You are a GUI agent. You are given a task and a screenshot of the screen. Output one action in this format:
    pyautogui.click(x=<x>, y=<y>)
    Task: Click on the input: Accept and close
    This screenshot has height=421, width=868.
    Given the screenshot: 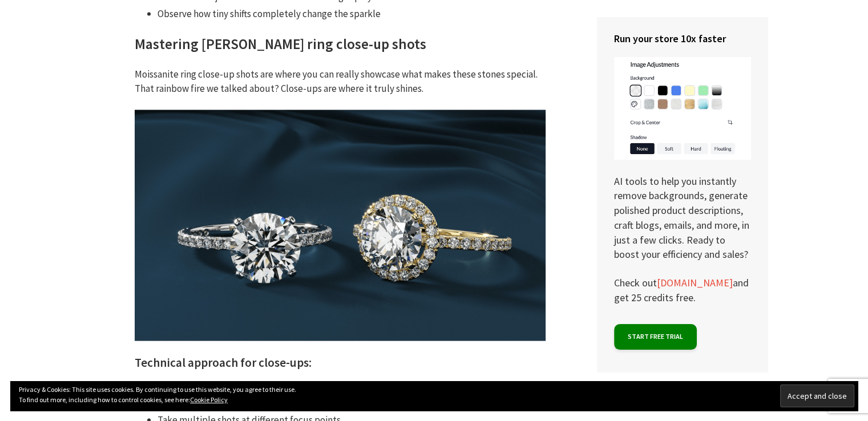 What is the action you would take?
    pyautogui.click(x=817, y=396)
    